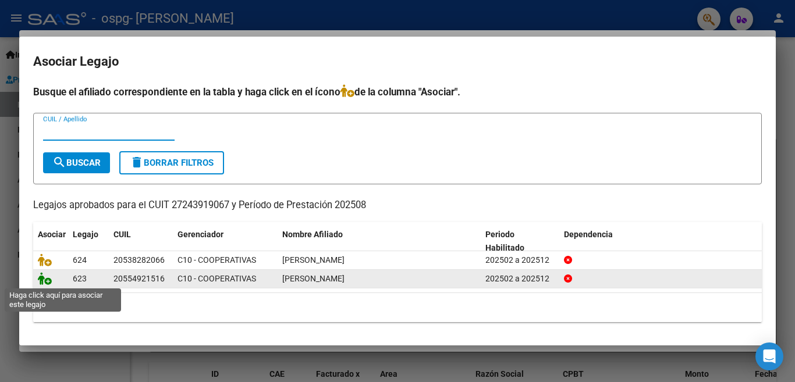  What do you see at coordinates (398, 92) in the screenshot?
I see `h4: Busque el afiliado correspondiente en la tabla y haga click en el ícono de la columna "Asociar".` at bounding box center [398, 92].